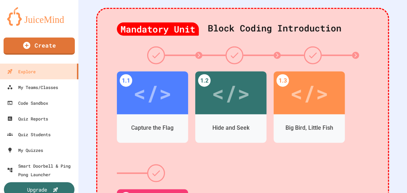 The width and height of the screenshot is (407, 193). Describe the element at coordinates (29, 134) in the screenshot. I see `div: Quiz Students` at that location.